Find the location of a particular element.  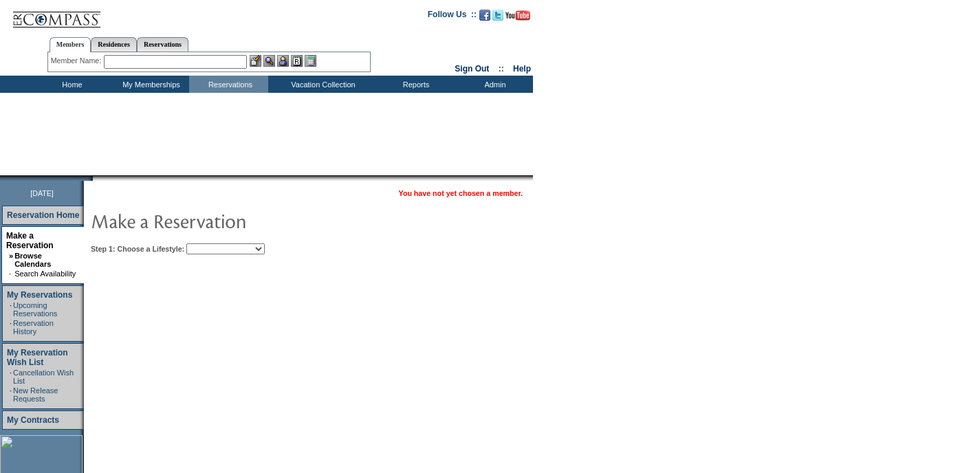

a: My Reservation Wish List is located at coordinates (37, 357).